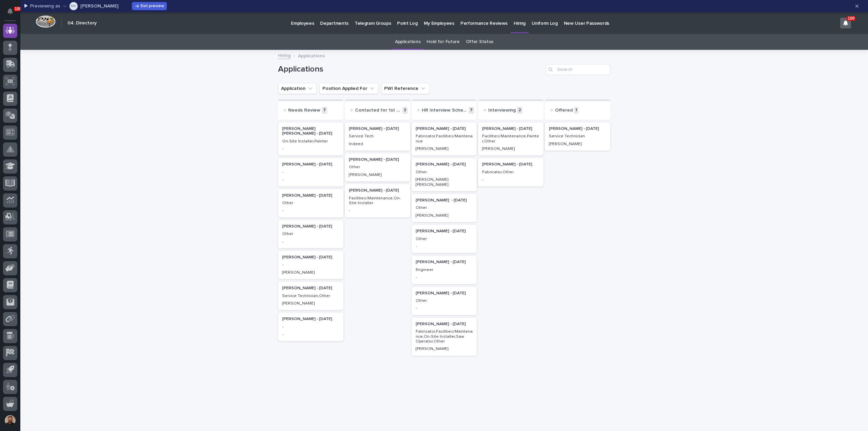  I want to click on a: New User Passwords, so click(587, 23).